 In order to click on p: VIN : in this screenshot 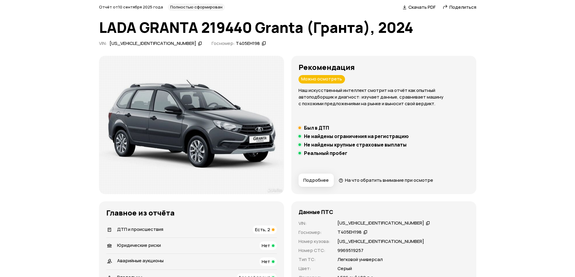, I will do `click(314, 224)`.